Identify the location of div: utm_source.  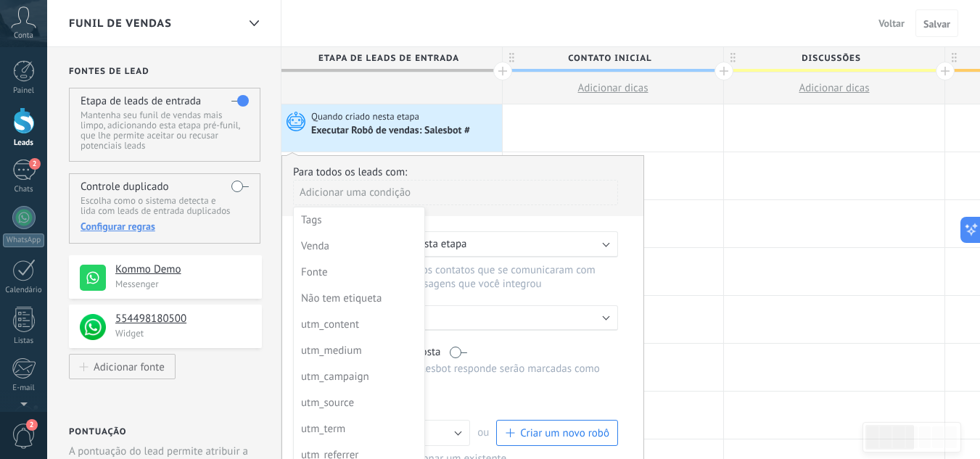
(358, 404).